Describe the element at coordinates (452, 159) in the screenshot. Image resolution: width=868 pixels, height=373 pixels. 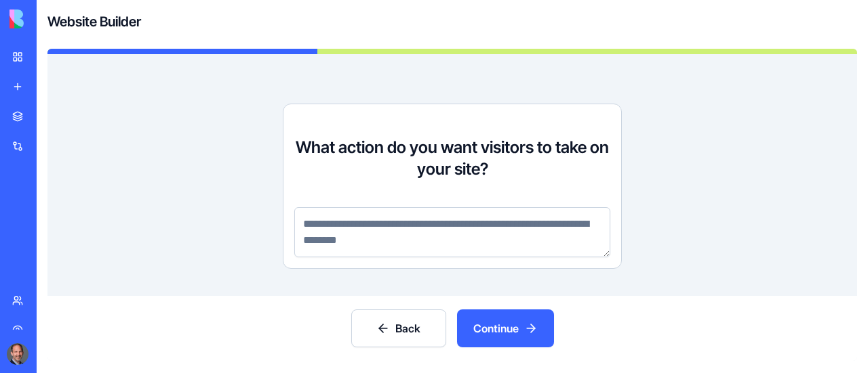
I see `h3: What action do you want visitors to take on your site?` at that location.